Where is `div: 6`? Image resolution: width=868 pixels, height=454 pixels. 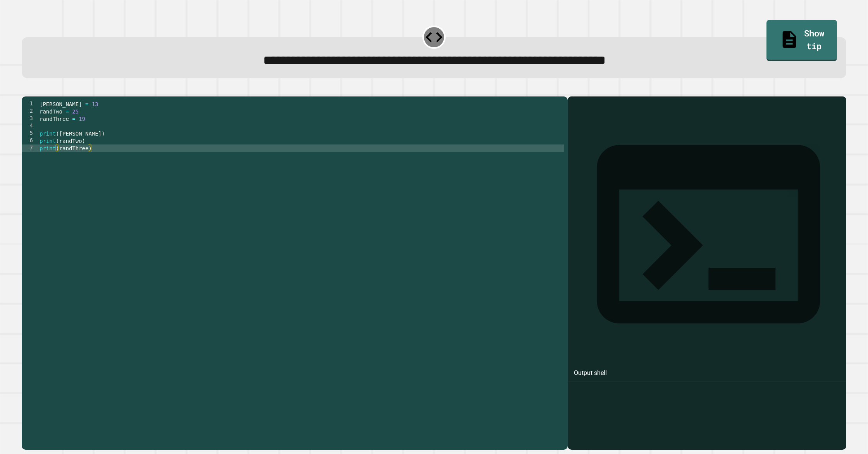 div: 6 is located at coordinates (30, 140).